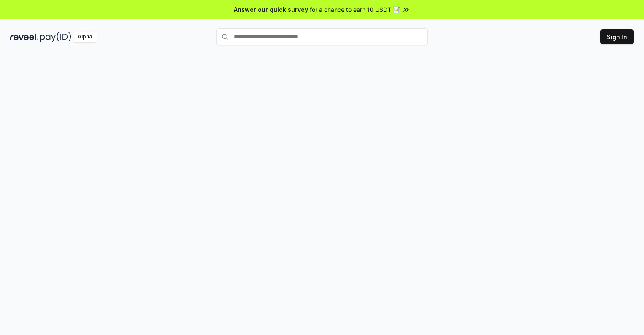 Image resolution: width=644 pixels, height=335 pixels. I want to click on img: reveel_dark, so click(24, 37).